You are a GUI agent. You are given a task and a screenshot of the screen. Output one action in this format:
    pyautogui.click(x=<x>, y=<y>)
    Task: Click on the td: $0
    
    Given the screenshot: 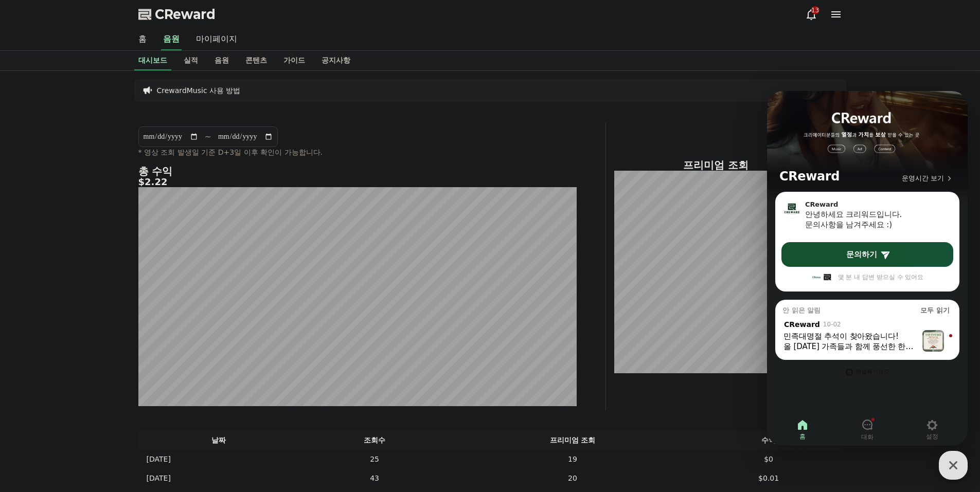 What is the action you would take?
    pyautogui.click(x=769, y=459)
    